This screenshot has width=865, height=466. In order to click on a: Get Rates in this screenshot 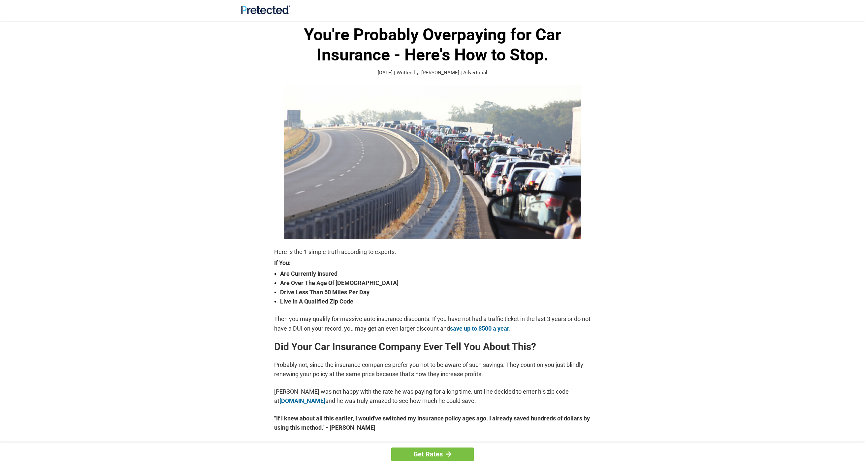, I will do `click(433, 454)`.